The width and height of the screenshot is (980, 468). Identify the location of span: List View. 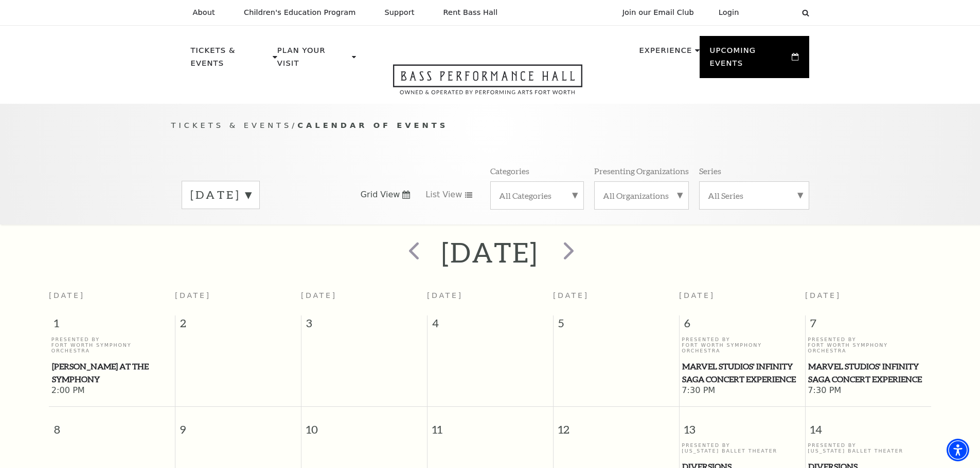
(444, 195).